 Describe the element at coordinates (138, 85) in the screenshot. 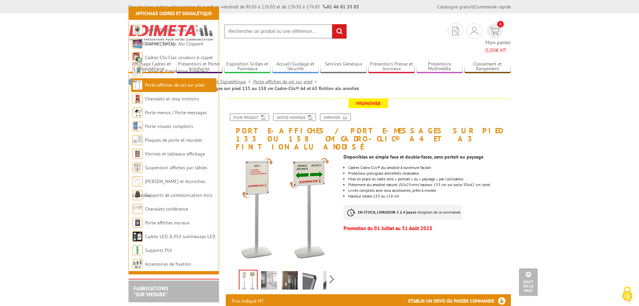

I see `img: Porte-affiches de sol sur pied` at that location.